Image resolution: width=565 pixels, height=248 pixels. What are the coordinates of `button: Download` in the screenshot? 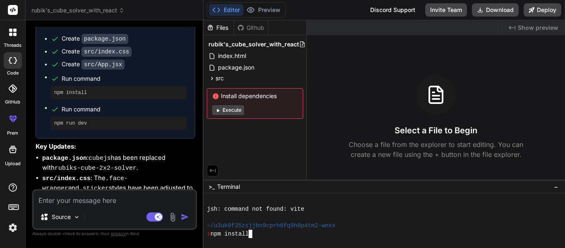 It's located at (495, 10).